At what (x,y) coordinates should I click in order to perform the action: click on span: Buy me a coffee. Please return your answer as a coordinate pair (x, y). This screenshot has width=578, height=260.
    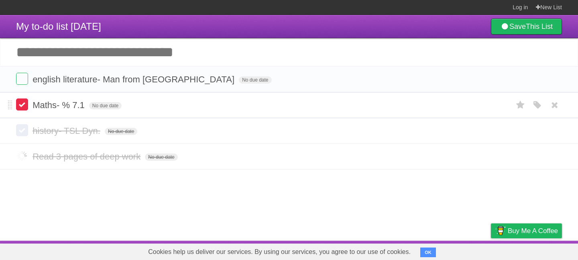
    Looking at the image, I should click on (532, 230).